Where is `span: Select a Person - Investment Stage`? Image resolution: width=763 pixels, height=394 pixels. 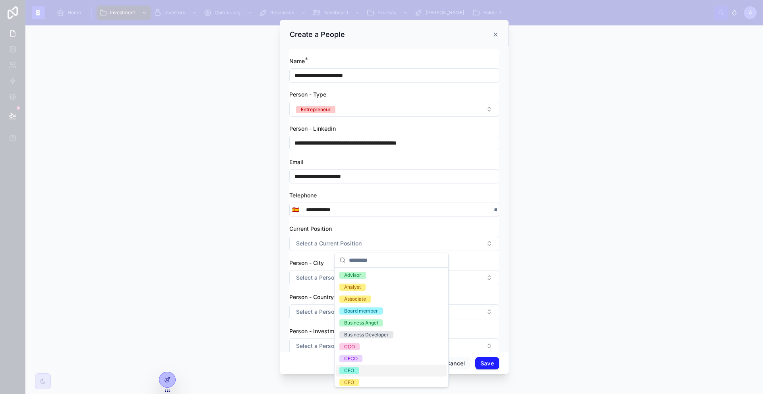
span: Select a Person - Investment Stage is located at coordinates (343, 346).